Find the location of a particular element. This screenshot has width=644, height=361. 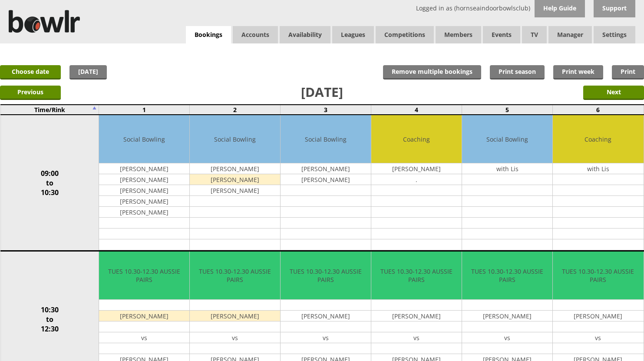

td: 6 is located at coordinates (598, 110).